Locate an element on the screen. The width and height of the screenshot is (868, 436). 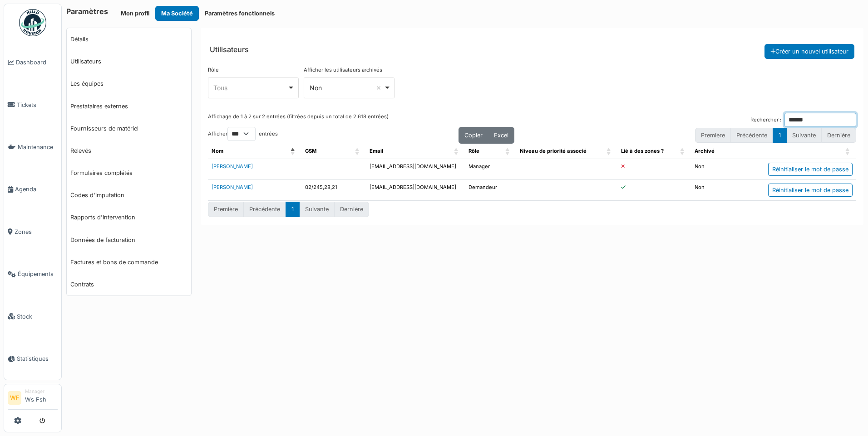
a: Factures et bons de commande is located at coordinates (129, 262).